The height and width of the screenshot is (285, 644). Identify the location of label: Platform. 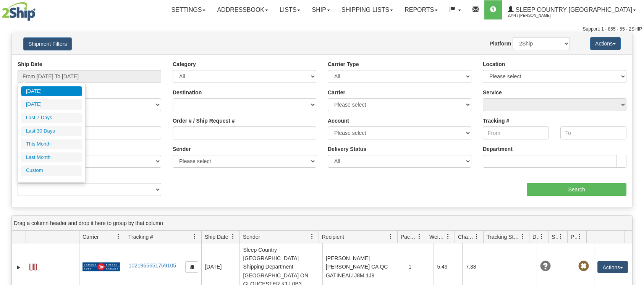
(500, 43).